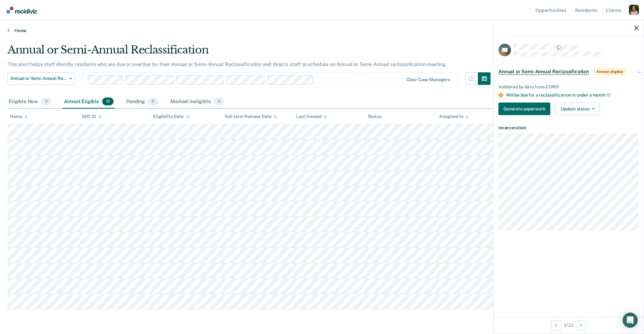 This screenshot has height=334, width=644. What do you see at coordinates (227, 64) in the screenshot?
I see `p: This alert helps staff identify residents who are due or overdue for their Annual or Semi-Annual ...` at bounding box center [227, 64].